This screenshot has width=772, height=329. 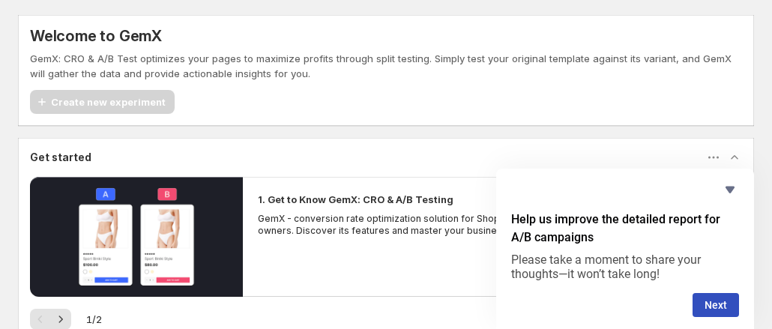 What do you see at coordinates (730, 190) in the screenshot?
I see `button: Hide survey` at bounding box center [730, 190].